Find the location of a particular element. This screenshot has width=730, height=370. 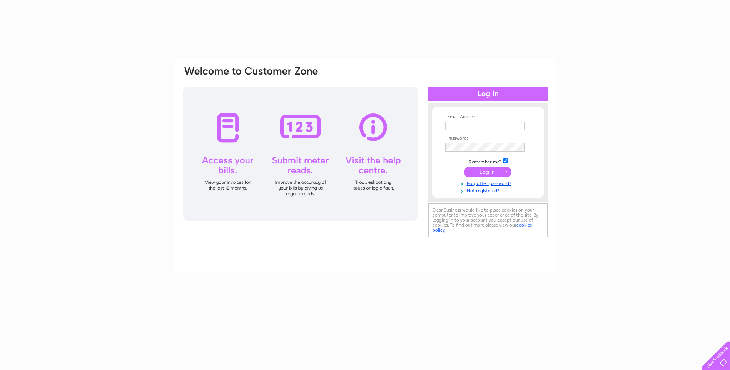

a: cookies policy is located at coordinates (482, 227).